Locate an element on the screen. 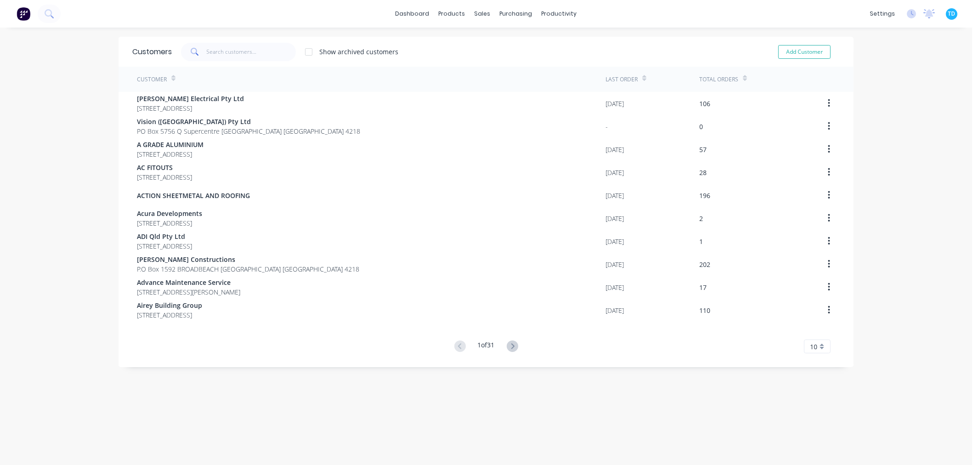 This screenshot has width=980, height=465. div: productivity is located at coordinates (559, 14).